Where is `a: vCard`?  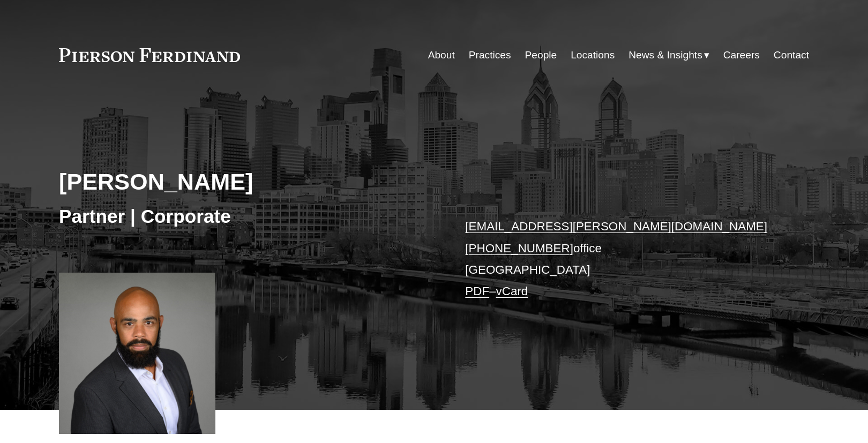 a: vCard is located at coordinates (512, 291).